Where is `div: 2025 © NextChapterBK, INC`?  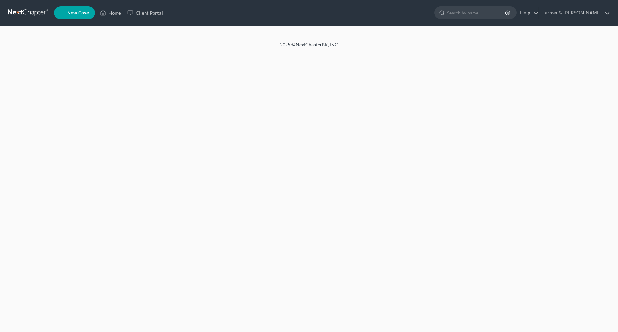 div: 2025 © NextChapterBK, INC is located at coordinates (309, 47).